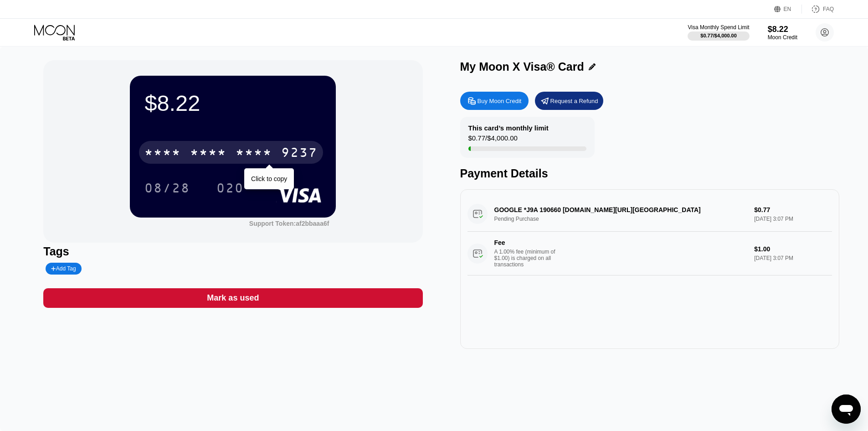  Describe the element at coordinates (299, 153) in the screenshot. I see `div: 9237` at that location.